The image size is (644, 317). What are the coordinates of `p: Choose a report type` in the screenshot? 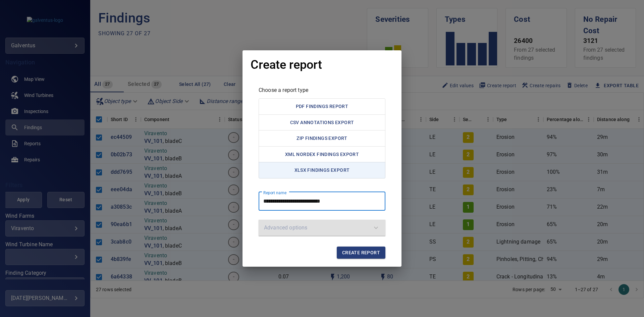 It's located at (322, 90).